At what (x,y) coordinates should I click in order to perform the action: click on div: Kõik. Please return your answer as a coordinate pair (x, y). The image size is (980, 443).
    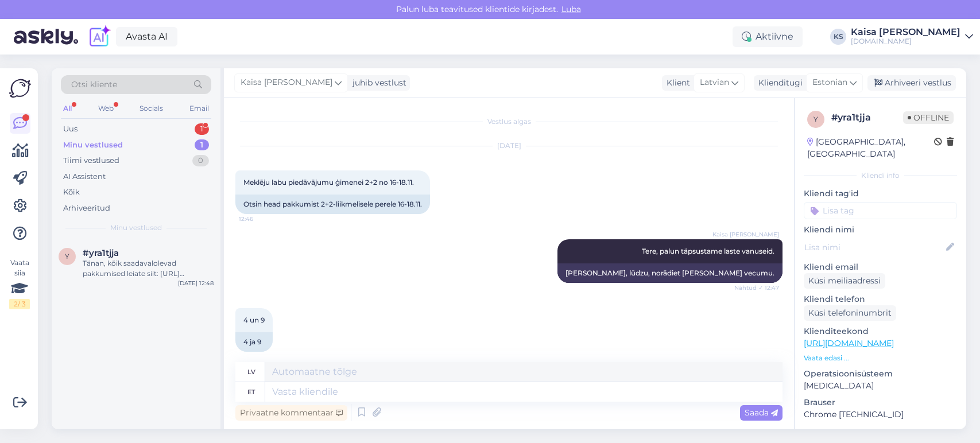
    Looking at the image, I should click on (71, 192).